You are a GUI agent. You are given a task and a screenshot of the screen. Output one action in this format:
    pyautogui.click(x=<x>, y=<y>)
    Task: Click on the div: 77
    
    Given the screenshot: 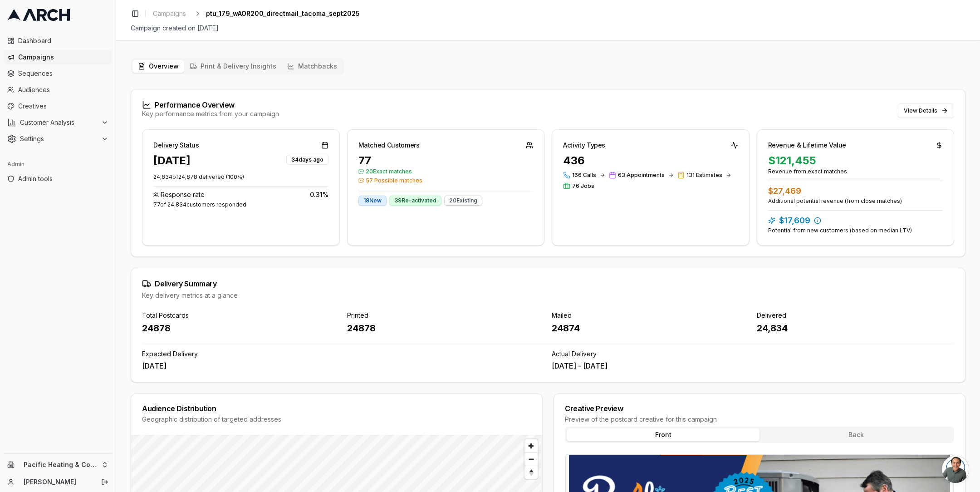 What is the action you would take?
    pyautogui.click(x=446, y=160)
    